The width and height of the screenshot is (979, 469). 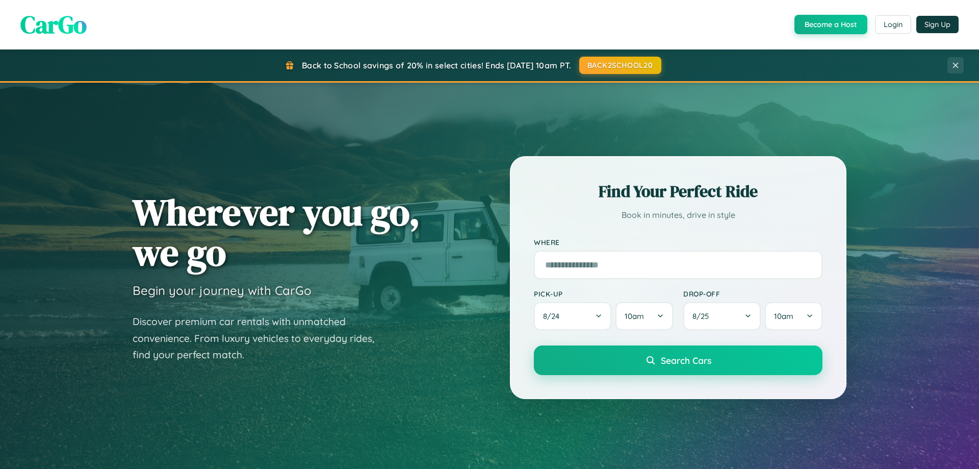 What do you see at coordinates (276, 232) in the screenshot?
I see `h1: Wherever you go, we go` at bounding box center [276, 232].